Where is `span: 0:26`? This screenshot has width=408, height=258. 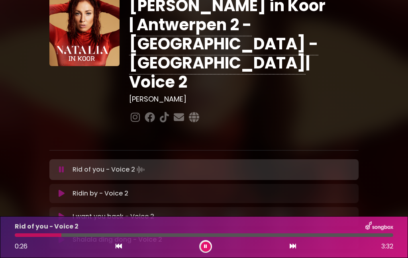
span: 0:26 is located at coordinates (21, 246).